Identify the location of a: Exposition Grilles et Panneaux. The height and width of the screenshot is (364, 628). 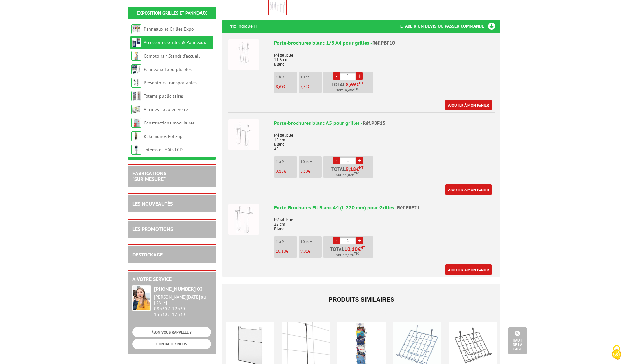
(172, 13).